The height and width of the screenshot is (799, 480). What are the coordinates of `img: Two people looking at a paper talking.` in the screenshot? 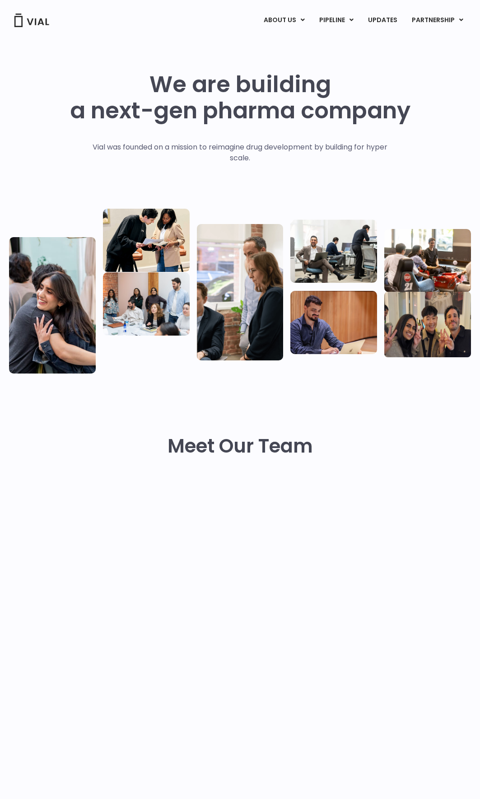 It's located at (146, 240).